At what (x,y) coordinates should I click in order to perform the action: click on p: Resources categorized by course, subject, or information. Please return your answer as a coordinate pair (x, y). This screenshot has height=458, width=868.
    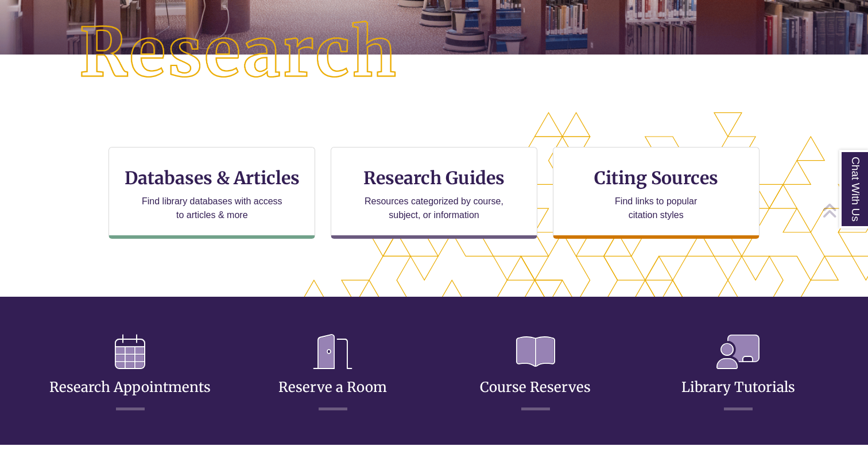
    Looking at the image, I should click on (434, 209).